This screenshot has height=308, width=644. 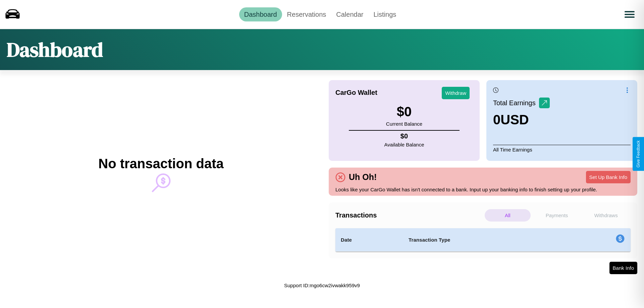 What do you see at coordinates (322, 286) in the screenshot?
I see `p: Support ID: mgo6cw2ivwakk959v9` at bounding box center [322, 286].